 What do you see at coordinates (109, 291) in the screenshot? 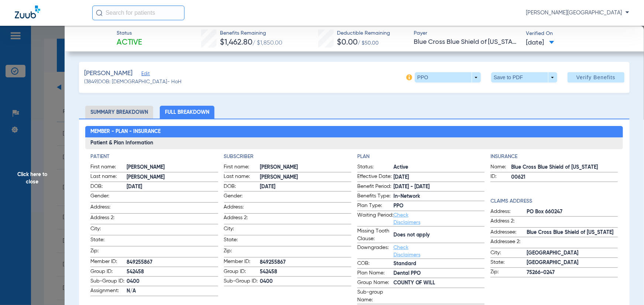
I see `span: Assignment:` at bounding box center [109, 291].